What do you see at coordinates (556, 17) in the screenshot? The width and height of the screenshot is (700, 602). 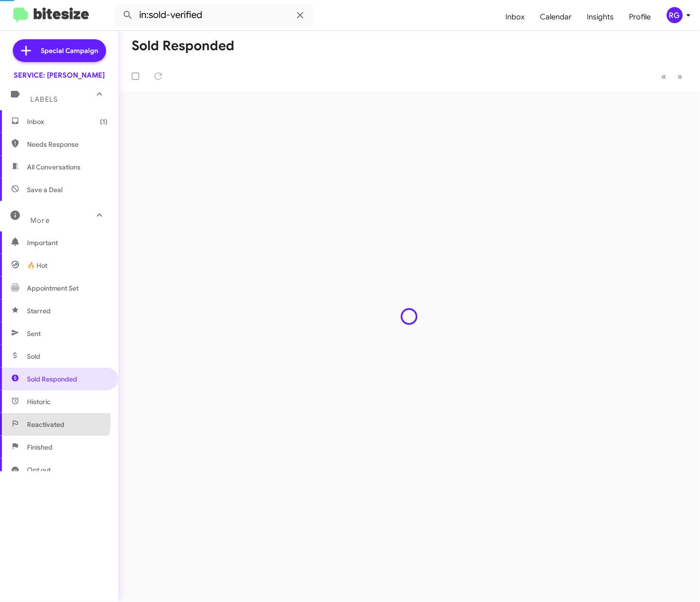 I see `span: Calendar` at bounding box center [556, 17].